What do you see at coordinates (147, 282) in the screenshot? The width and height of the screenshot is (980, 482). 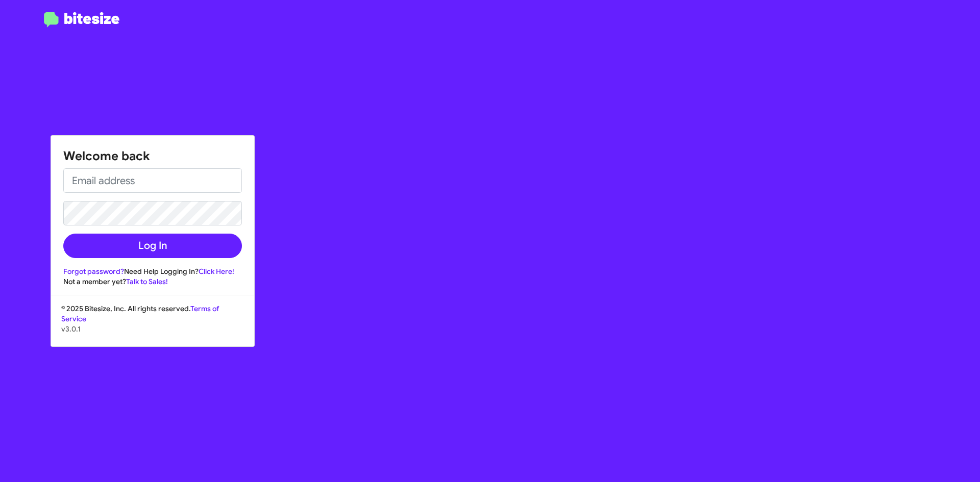 I see `a: Talk to Sales!` at bounding box center [147, 282].